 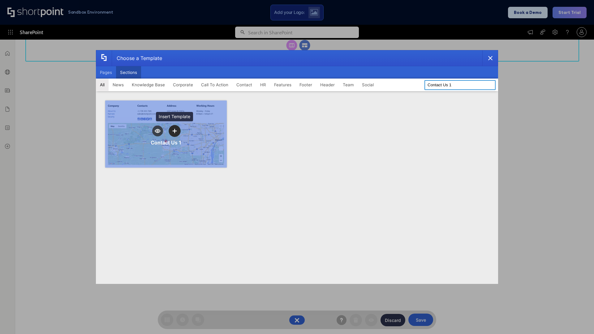 What do you see at coordinates (579, 319) in the screenshot?
I see `div: Chat Widget` at bounding box center [579, 319].